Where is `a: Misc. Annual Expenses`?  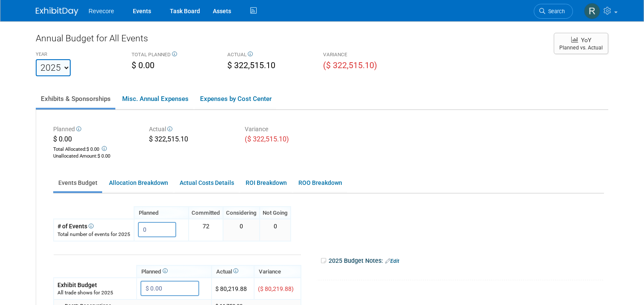
a: Misc. Annual Expenses is located at coordinates (155, 99).